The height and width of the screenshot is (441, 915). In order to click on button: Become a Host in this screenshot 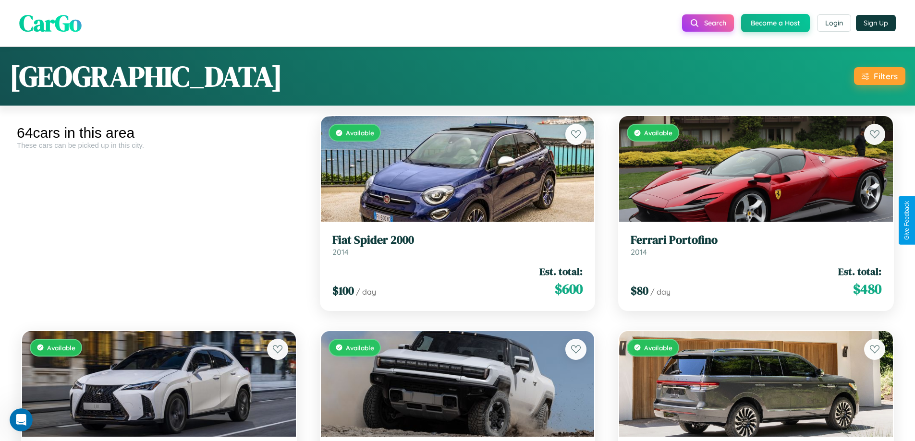, I will do `click(775, 23)`.